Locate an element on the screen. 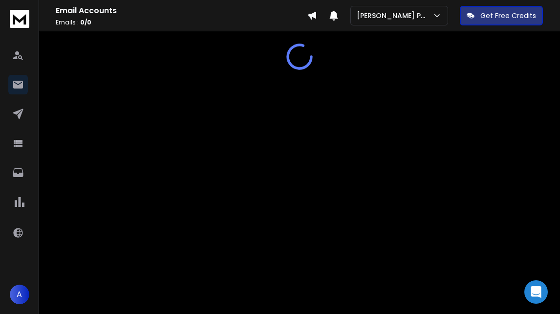 Image resolution: width=560 pixels, height=314 pixels. p: Get Free Credits is located at coordinates (508, 16).